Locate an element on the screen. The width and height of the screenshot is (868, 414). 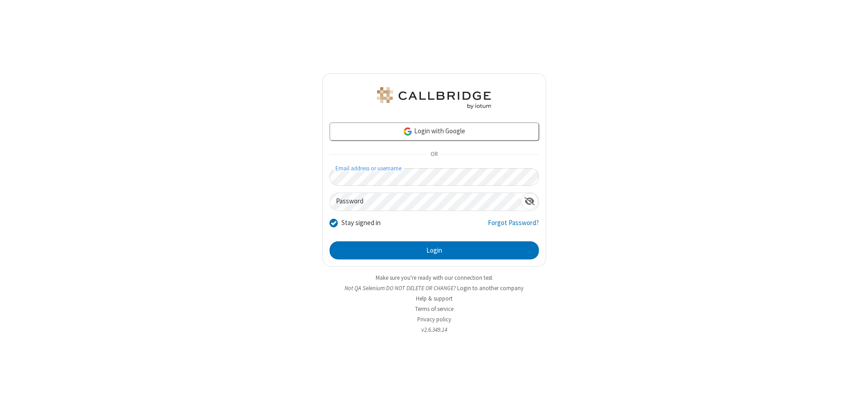
li: v2.6.349.14 is located at coordinates (434, 329).